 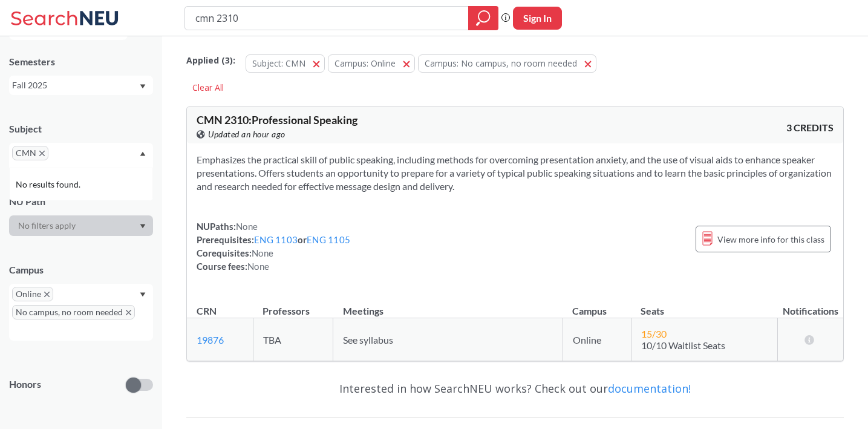 I want to click on div: Campus, so click(x=81, y=270).